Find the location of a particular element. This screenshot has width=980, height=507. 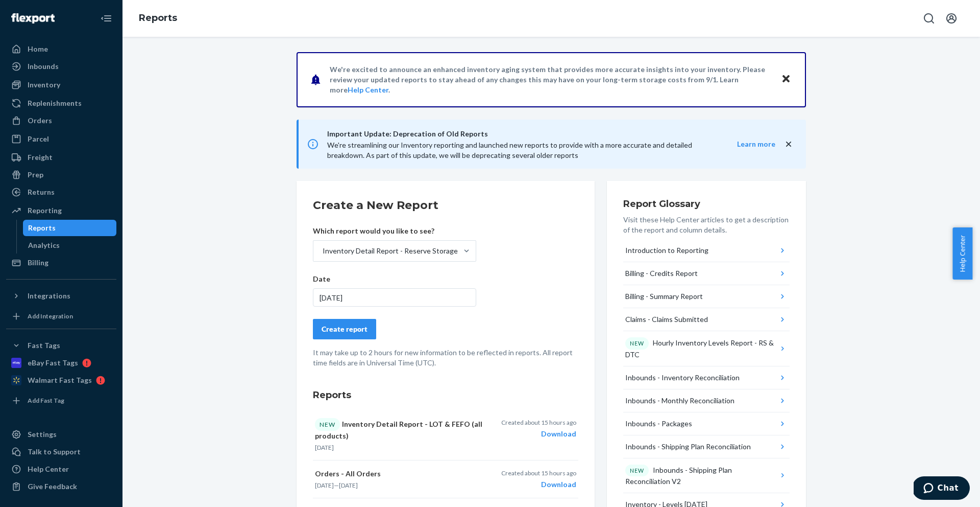

p: Inventory Detail Report - LOT & FEFO (all products) is located at coordinates (401, 429).